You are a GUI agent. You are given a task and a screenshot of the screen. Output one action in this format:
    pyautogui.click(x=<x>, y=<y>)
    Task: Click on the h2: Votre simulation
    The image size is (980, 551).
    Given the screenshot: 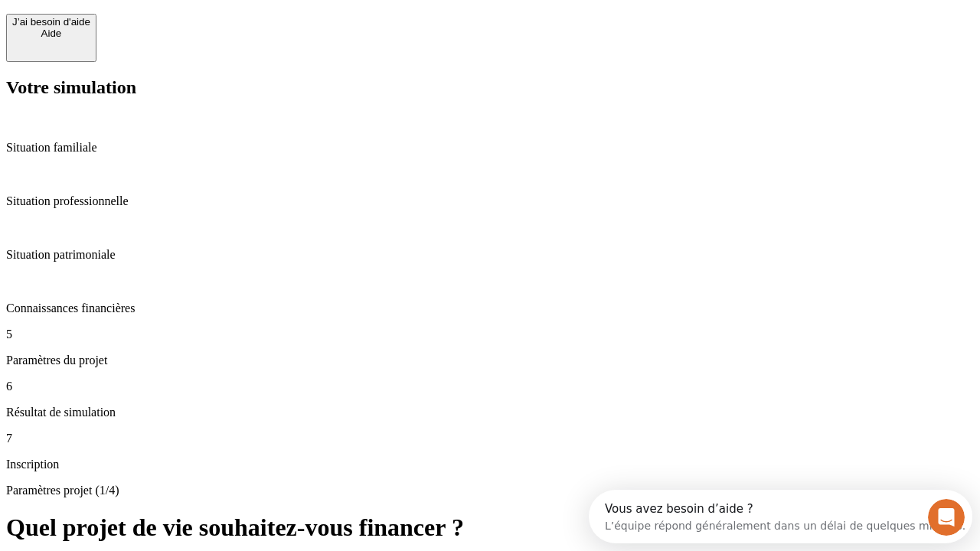 What is the action you would take?
    pyautogui.click(x=490, y=88)
    